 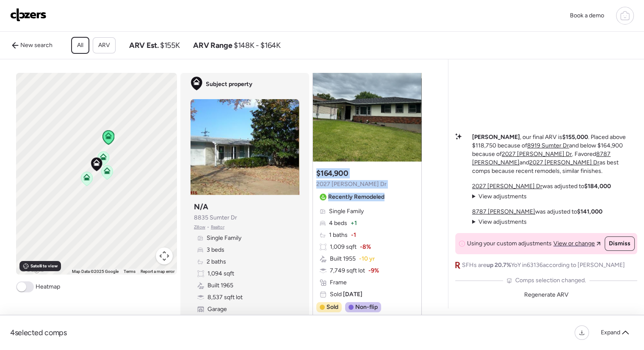 I want to click on span: Recently Remodeled, so click(x=356, y=197).